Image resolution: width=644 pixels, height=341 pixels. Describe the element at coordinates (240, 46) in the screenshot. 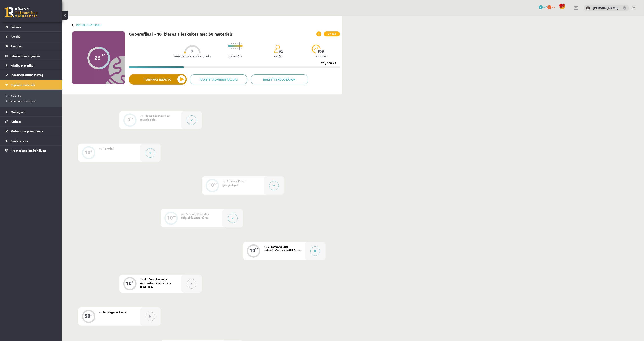

I see `img: icon-long-line-d9ea69661e0d244f92f715978eff75569469978d946b2353a9bb055b3ed8787d.svg` at that location.